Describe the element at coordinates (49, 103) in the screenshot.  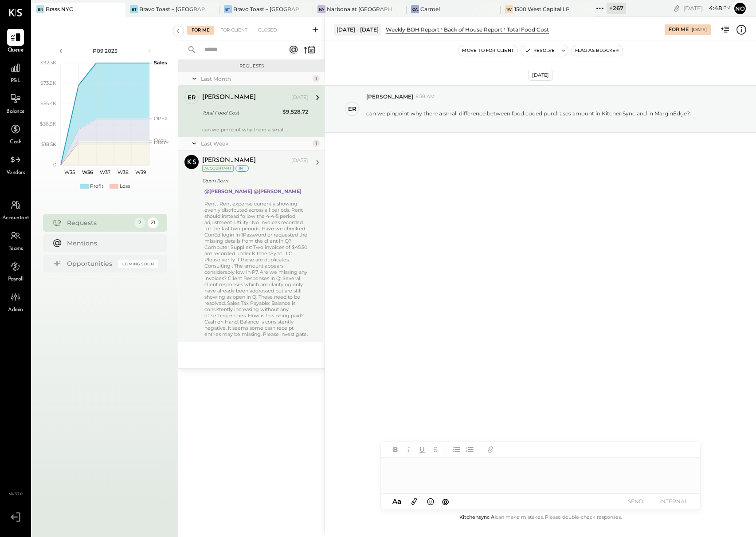
I see `text: $55.4K` at that location.